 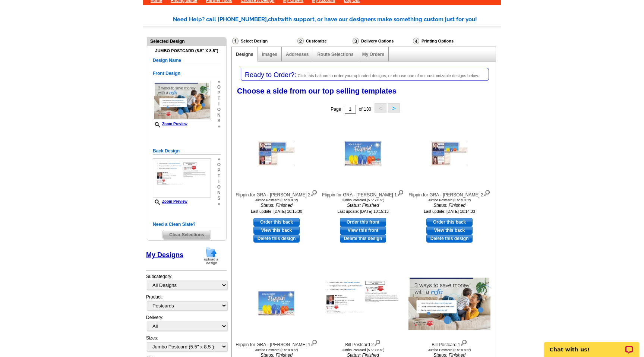 I want to click on img: Flippin for GRA - Sam Bizzle 1, so click(x=276, y=303).